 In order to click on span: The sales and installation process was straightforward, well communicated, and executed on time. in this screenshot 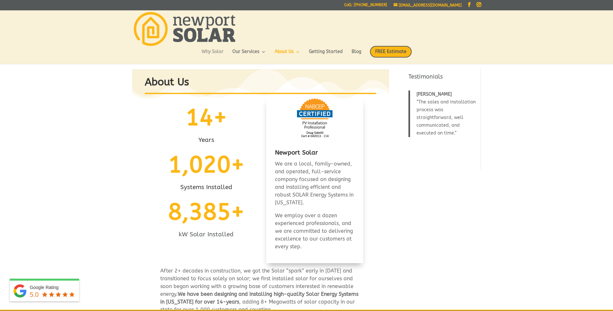, I will do `click(446, 117)`.